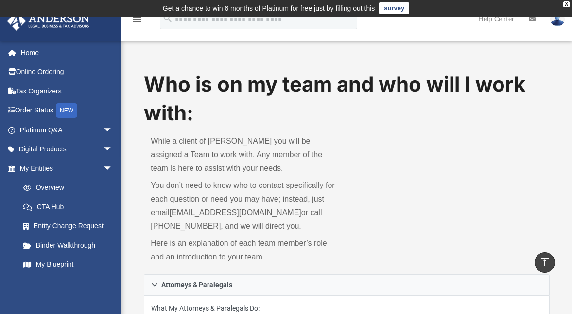 The image size is (572, 314). Describe the element at coordinates (245, 206) in the screenshot. I see `p: You don’t need to know who to contact specifically for each question or need you may have; instea...` at that location.